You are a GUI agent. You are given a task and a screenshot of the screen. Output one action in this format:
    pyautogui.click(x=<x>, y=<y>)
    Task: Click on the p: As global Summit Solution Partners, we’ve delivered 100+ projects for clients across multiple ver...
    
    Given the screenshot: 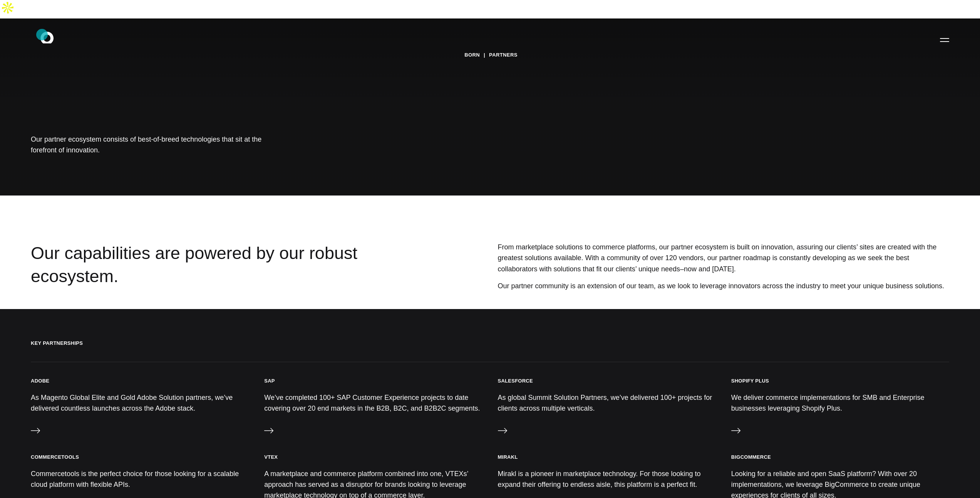 What is the action you would take?
    pyautogui.click(x=607, y=403)
    